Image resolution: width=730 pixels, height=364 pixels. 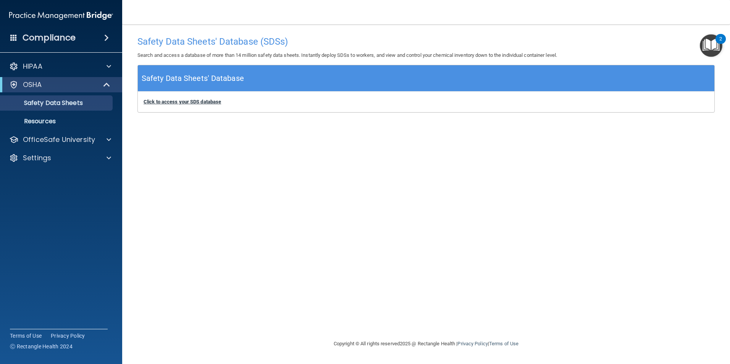 I want to click on a: HIPAA, so click(x=60, y=66).